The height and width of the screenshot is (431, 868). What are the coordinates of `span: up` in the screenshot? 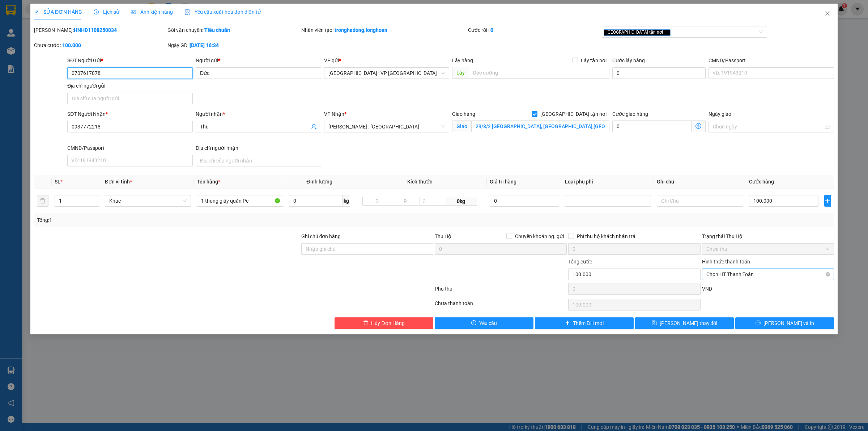 It's located at (95, 199).